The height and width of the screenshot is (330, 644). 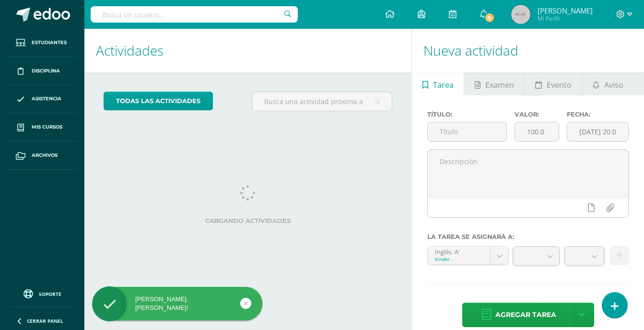 I want to click on span: 8, so click(x=489, y=18).